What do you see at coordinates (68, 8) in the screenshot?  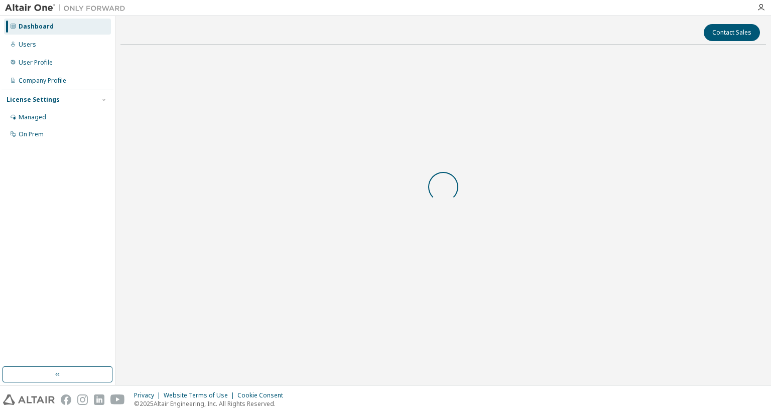 I see `img: Altair One` at bounding box center [68, 8].